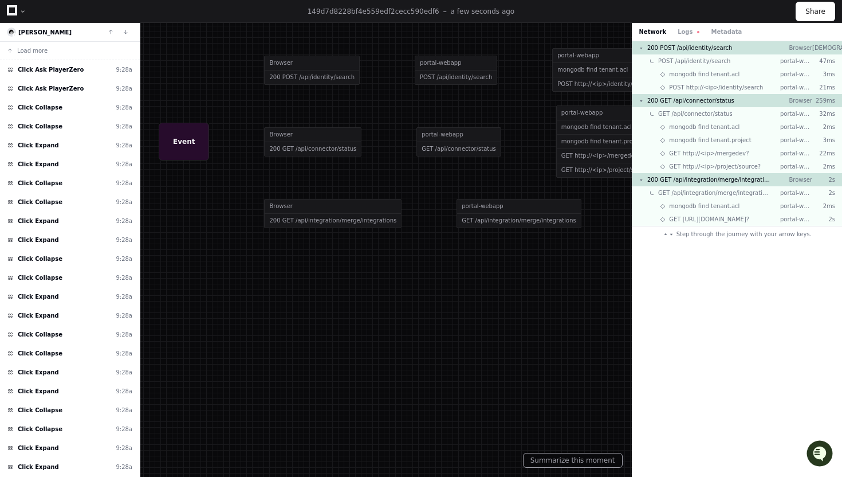  I want to click on button: Open customer support, so click(14, 14).